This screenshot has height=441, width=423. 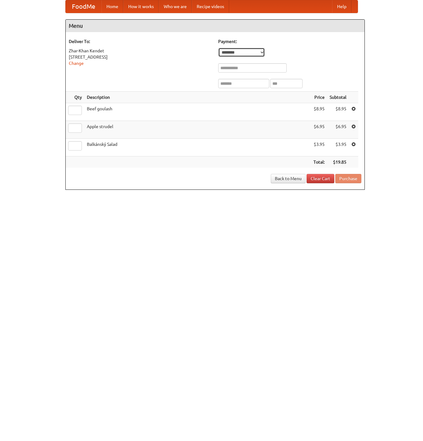 What do you see at coordinates (75, 97) in the screenshot?
I see `th: Qty` at bounding box center [75, 97].